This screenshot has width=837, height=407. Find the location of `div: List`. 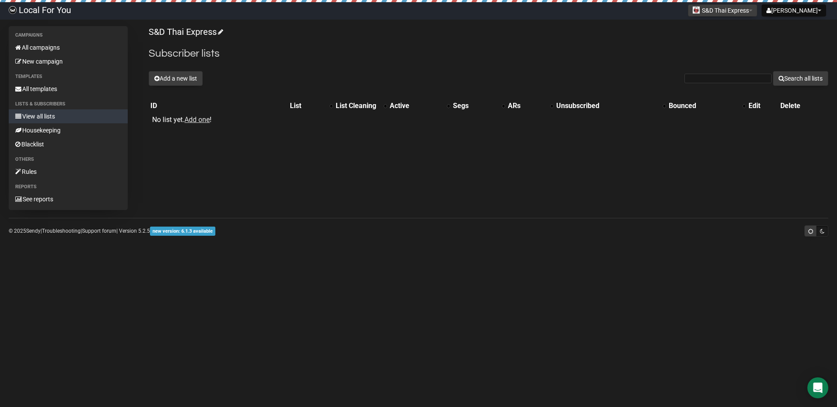

div: List is located at coordinates (307, 106).